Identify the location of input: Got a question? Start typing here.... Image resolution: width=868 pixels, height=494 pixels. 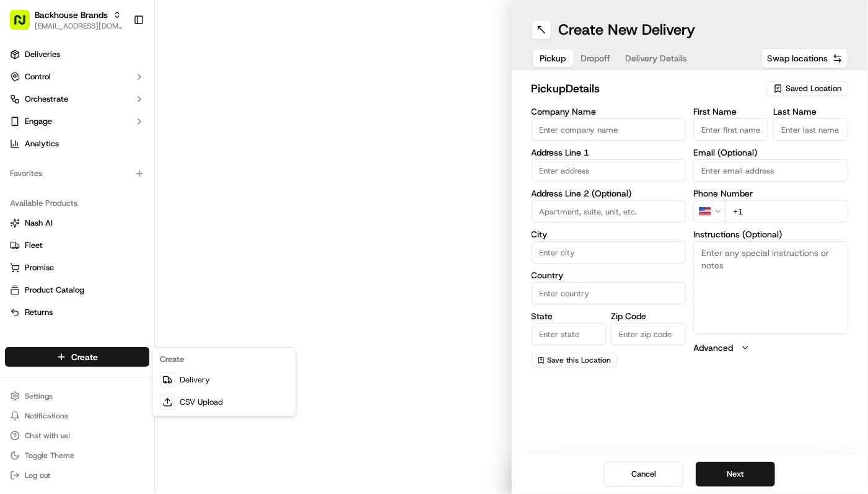
(127, 87).